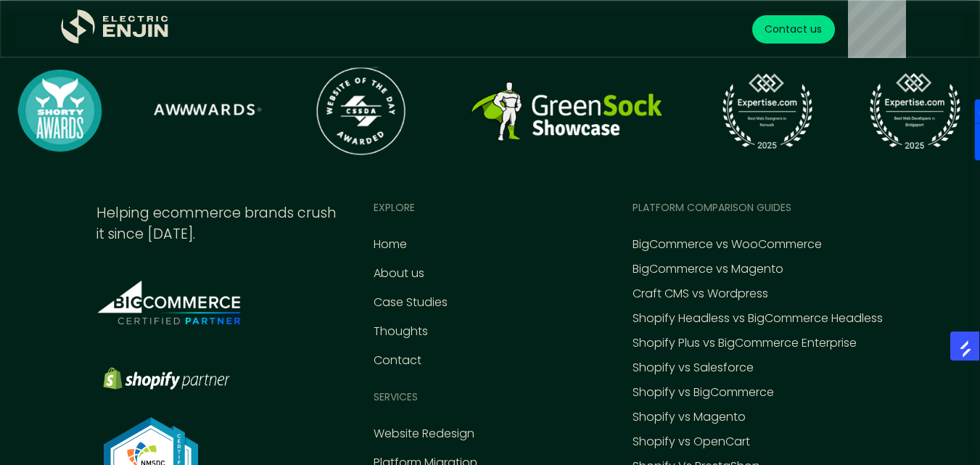  I want to click on div: BigCommerce vs Magento, so click(708, 269).